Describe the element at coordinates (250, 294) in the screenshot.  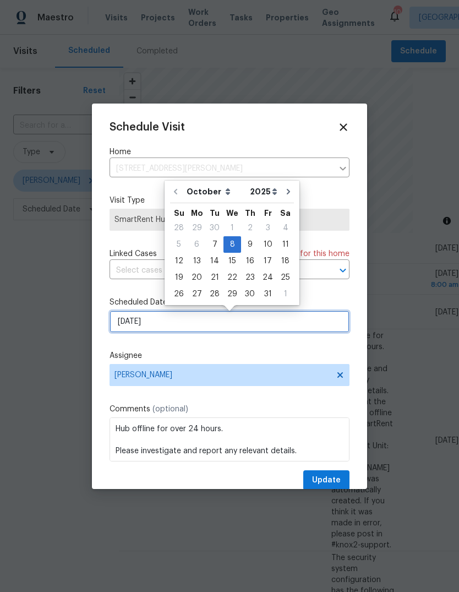
I see `div: Thu Oct 30 2025` at that location.